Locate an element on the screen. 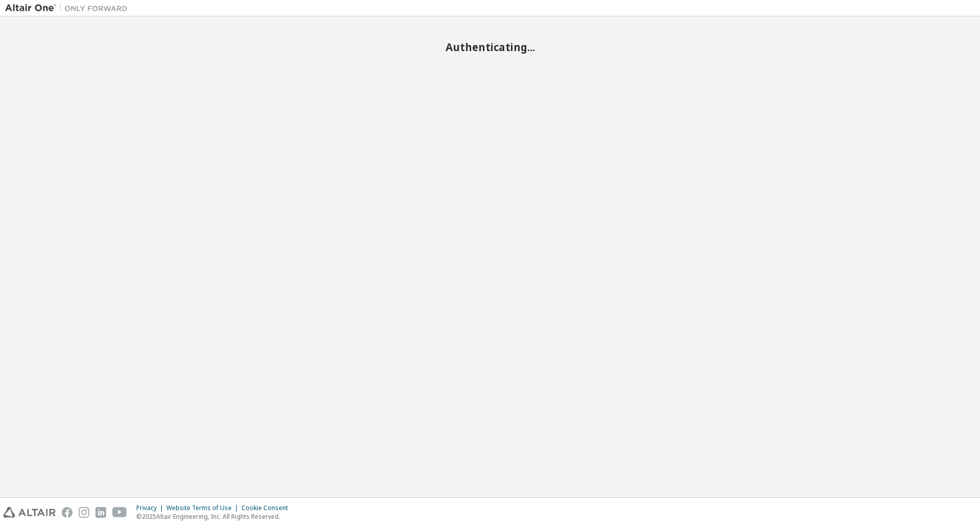 This screenshot has height=527, width=980. div: Website Terms of Use is located at coordinates (204, 508).